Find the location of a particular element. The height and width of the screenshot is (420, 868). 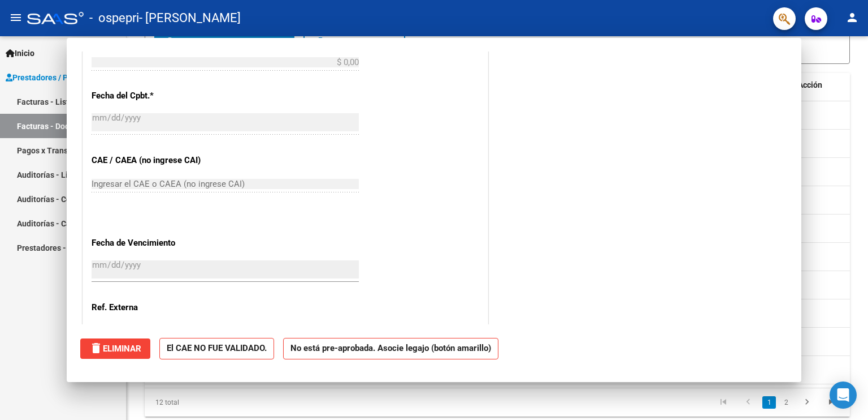

p: Fecha del Cpbt. is located at coordinates (150, 96).